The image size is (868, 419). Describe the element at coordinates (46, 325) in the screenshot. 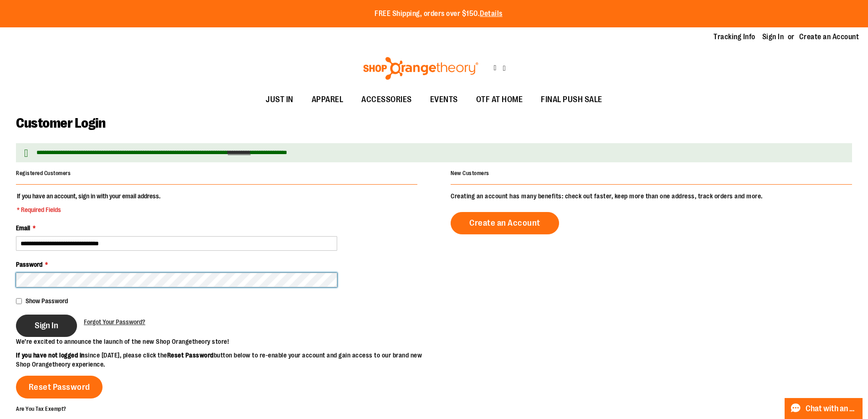

I see `button: Sign In` at that location.